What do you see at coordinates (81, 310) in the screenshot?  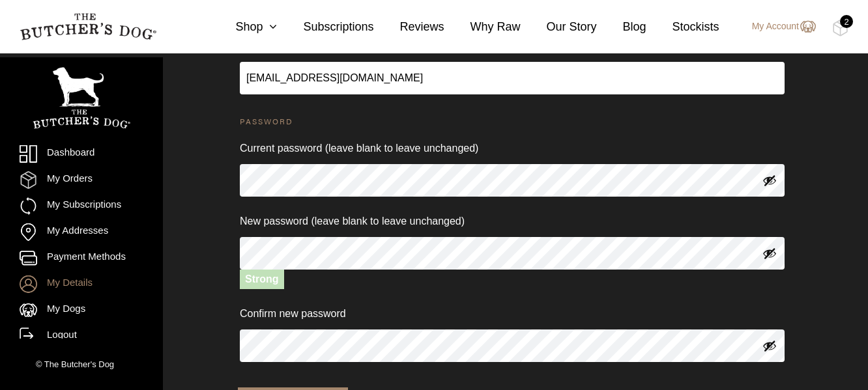 I see `a: My Dogs` at bounding box center [81, 310].